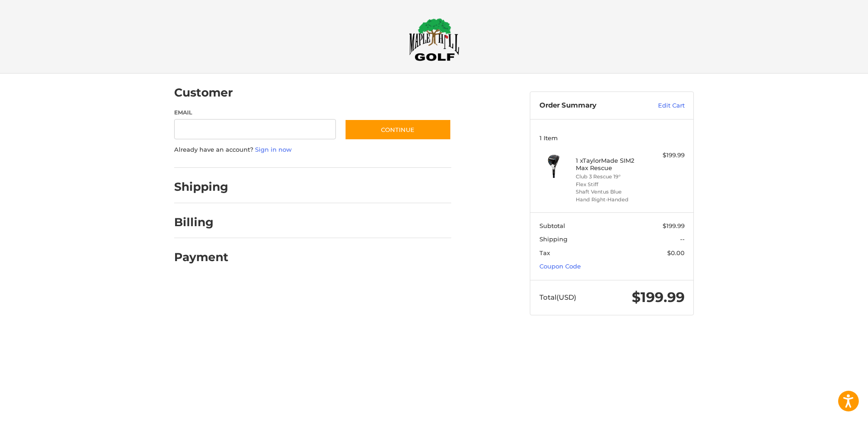 Image resolution: width=868 pixels, height=439 pixels. I want to click on h3: Order Summary, so click(589, 106).